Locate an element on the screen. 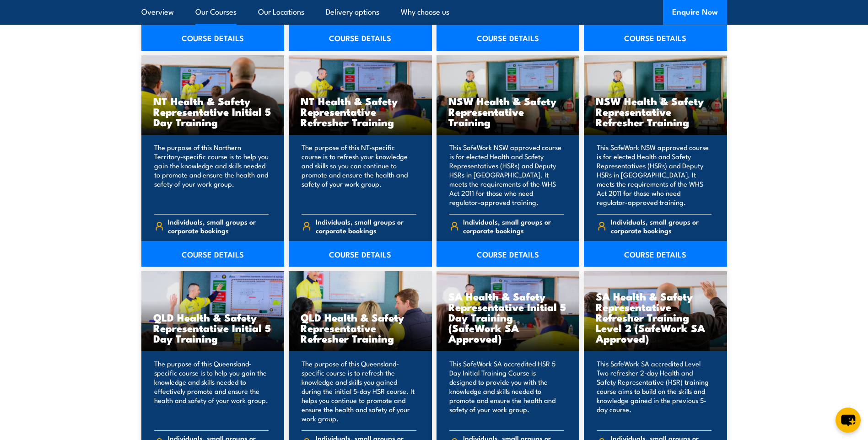 Image resolution: width=868 pixels, height=440 pixels. p: The purpose of this Northern Territory-specific course is to help you gain the knowledge and skil... is located at coordinates (212, 175).